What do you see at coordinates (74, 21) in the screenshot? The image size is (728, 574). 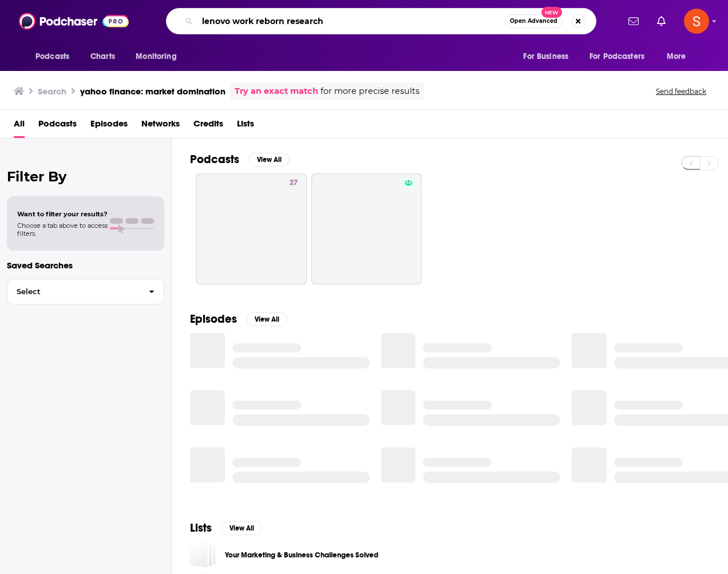 I see `img: Podchaser - Follow, Share and Rate Podcasts` at bounding box center [74, 21].